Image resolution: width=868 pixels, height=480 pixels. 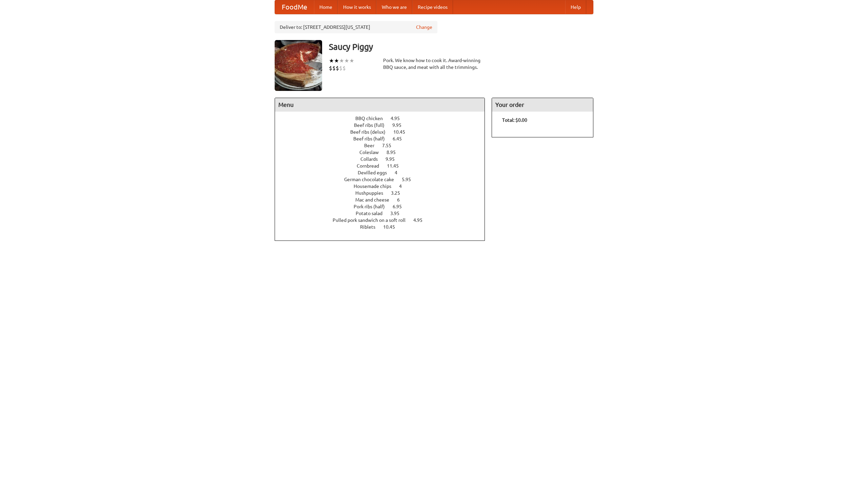 What do you see at coordinates (384, 220) in the screenshot?
I see `a: Pulled pork sandwich on a soft roll 4.95` at bounding box center [384, 220].